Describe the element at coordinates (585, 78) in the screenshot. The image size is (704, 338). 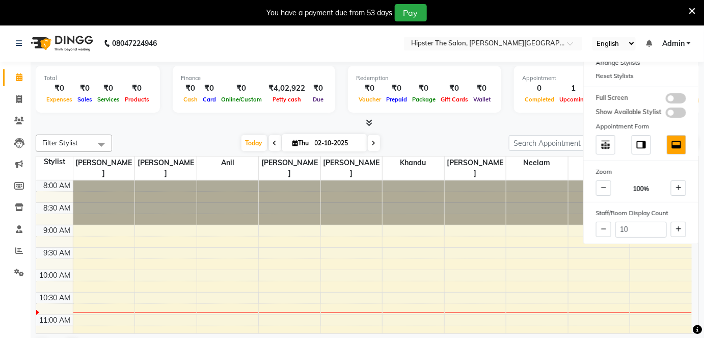
I see `div: Appointment` at that location.